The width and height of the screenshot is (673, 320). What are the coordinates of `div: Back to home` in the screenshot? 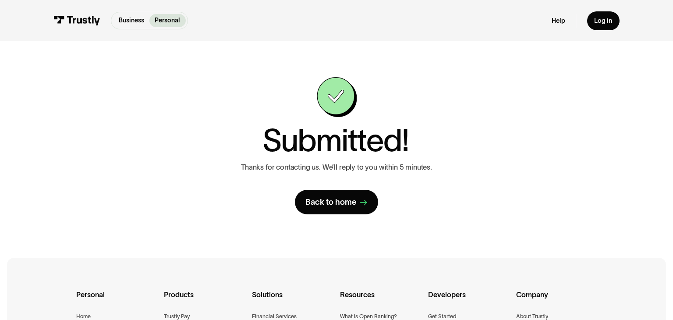 It's located at (331, 202).